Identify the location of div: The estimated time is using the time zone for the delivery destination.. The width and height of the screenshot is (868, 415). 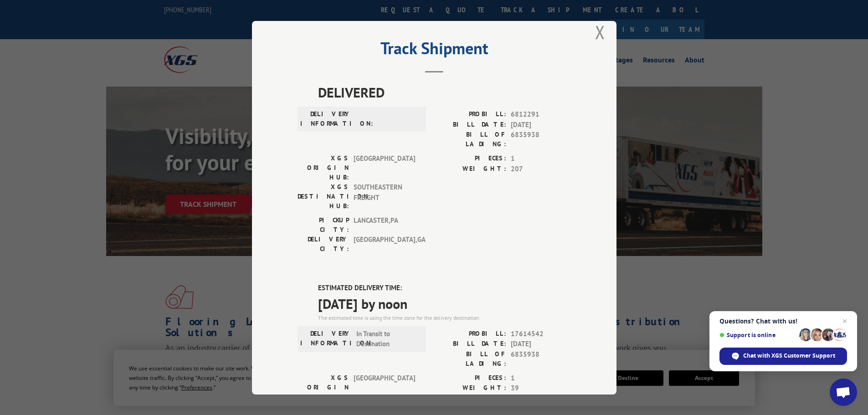
(444, 318).